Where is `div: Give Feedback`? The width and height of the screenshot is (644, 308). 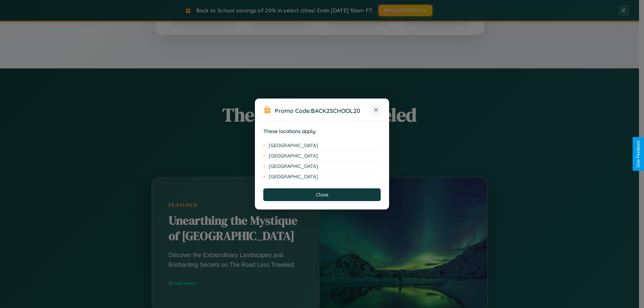 div: Give Feedback is located at coordinates (639, 154).